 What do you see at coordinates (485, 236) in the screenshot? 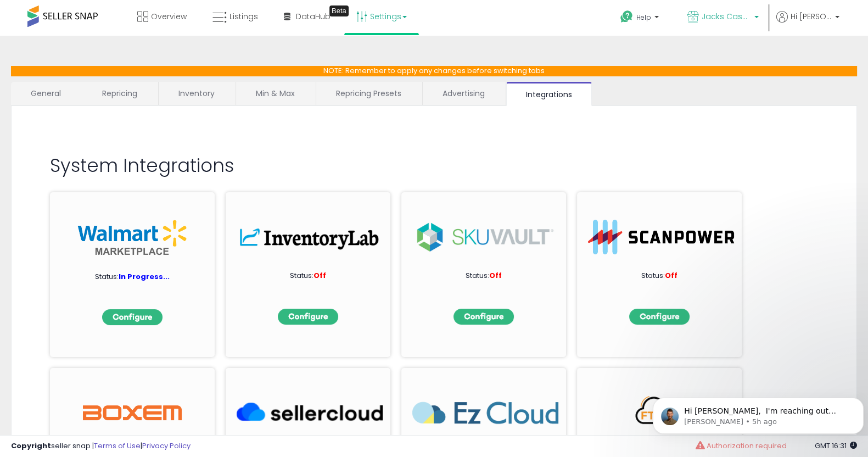
I see `img: sku.png` at bounding box center [485, 236].